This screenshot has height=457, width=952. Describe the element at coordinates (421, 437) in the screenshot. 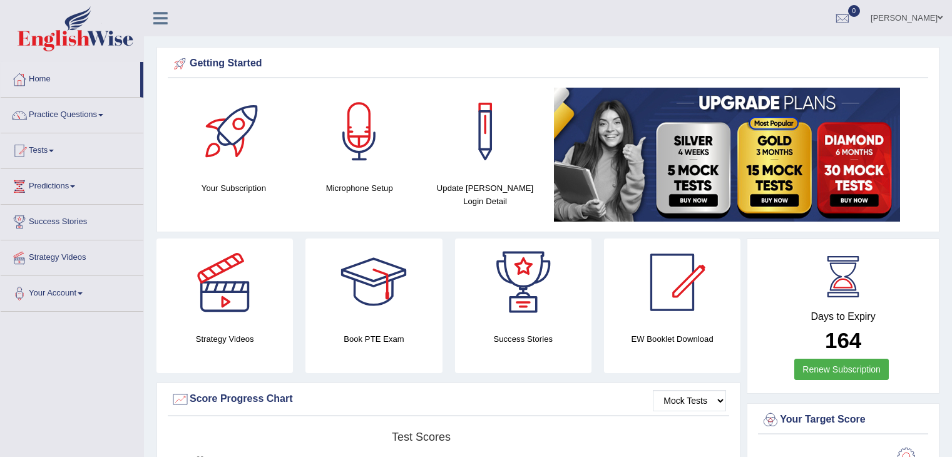

I see `tspan: Test scores` at that location.